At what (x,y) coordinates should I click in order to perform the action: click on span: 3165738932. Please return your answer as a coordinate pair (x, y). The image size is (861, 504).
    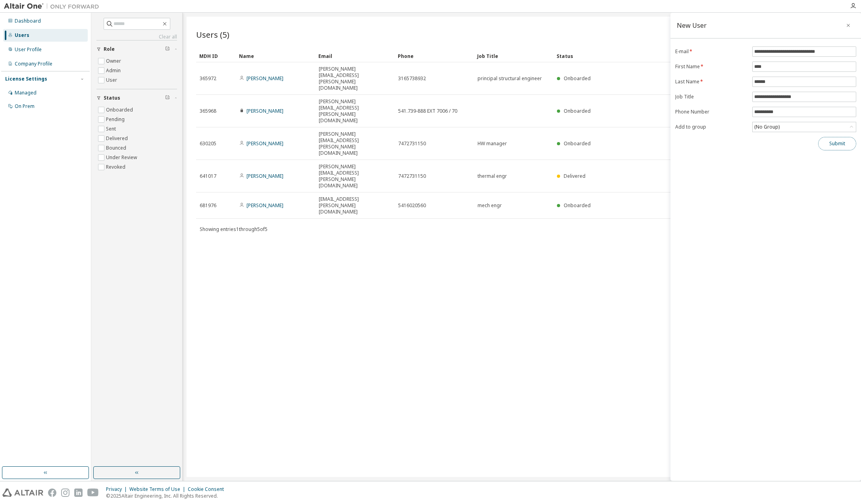
    Looking at the image, I should click on (412, 79).